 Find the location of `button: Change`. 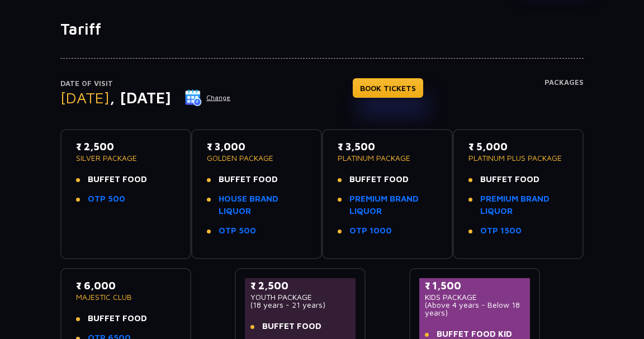

button: Change is located at coordinates (207, 98).